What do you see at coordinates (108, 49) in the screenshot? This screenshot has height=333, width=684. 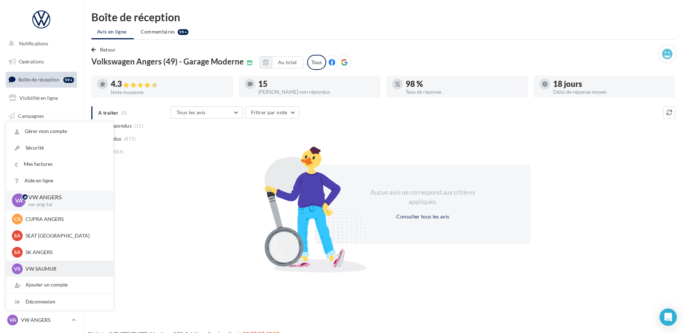 I see `span: Retour` at bounding box center [108, 49].